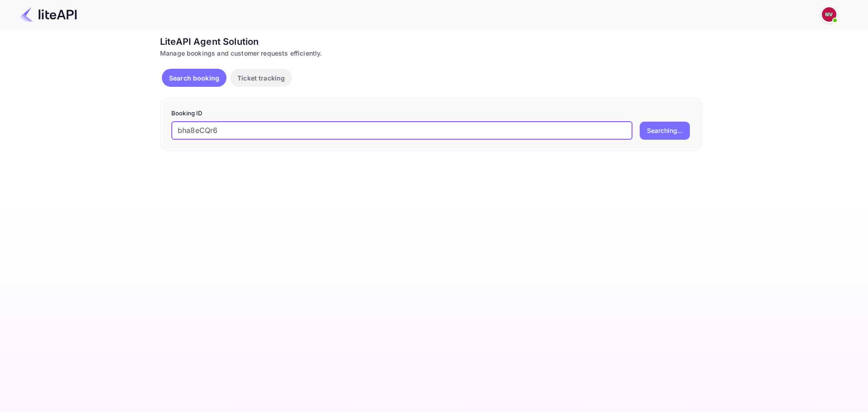  I want to click on p: Search booking, so click(194, 78).